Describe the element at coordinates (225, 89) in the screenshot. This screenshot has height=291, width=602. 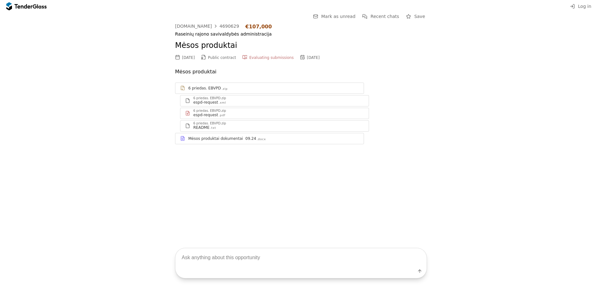
I see `div: .zip` at that location.